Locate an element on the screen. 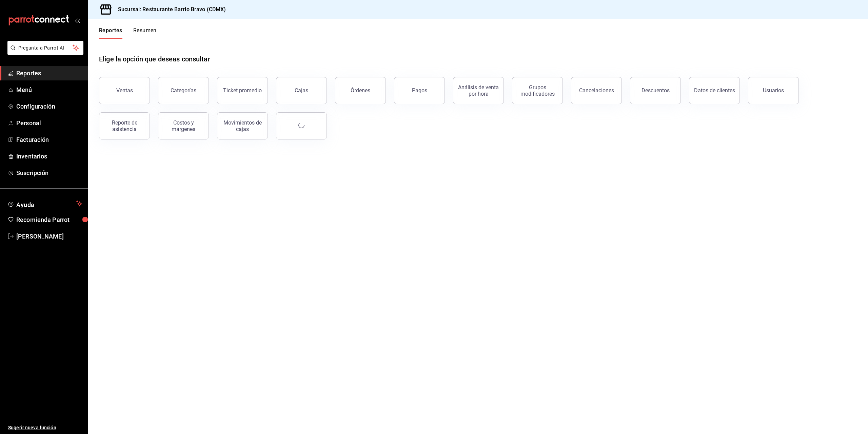  span: Personal is located at coordinates (49, 123).